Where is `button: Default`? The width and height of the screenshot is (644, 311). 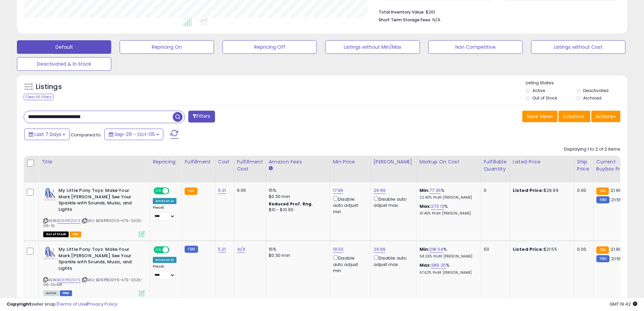 button: Default is located at coordinates (64, 47).